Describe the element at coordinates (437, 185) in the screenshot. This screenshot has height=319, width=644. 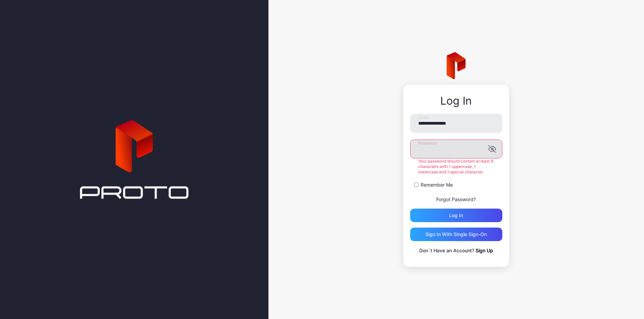
I see `label: Remember Me` at that location.